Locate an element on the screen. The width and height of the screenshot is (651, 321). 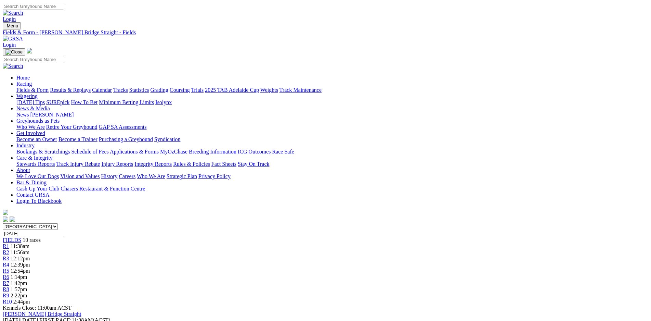
a: How To Bet is located at coordinates (85, 102).